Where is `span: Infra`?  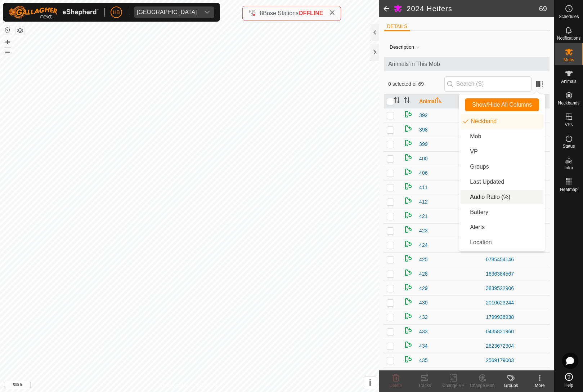 span: Infra is located at coordinates (569, 168).